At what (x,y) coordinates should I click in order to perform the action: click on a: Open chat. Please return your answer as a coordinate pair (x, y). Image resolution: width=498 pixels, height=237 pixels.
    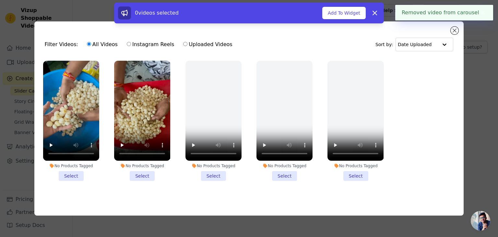
    Looking at the image, I should click on (481, 221).